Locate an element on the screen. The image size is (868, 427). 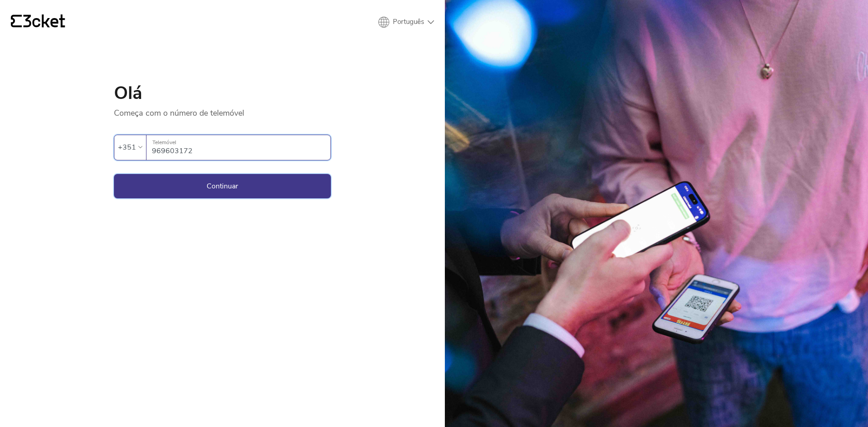
button: Continuar is located at coordinates (222, 186).